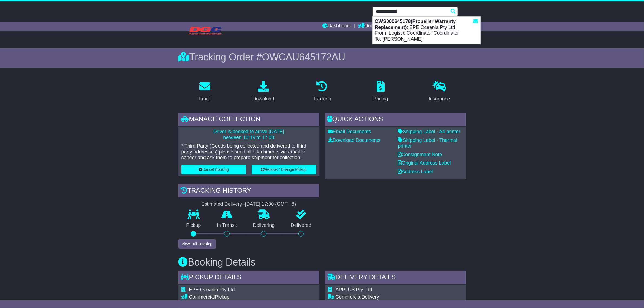 This screenshot has width=644, height=308. Describe the element at coordinates (428, 143) in the screenshot. I see `a: Shipping Label - Thermal printer` at that location.